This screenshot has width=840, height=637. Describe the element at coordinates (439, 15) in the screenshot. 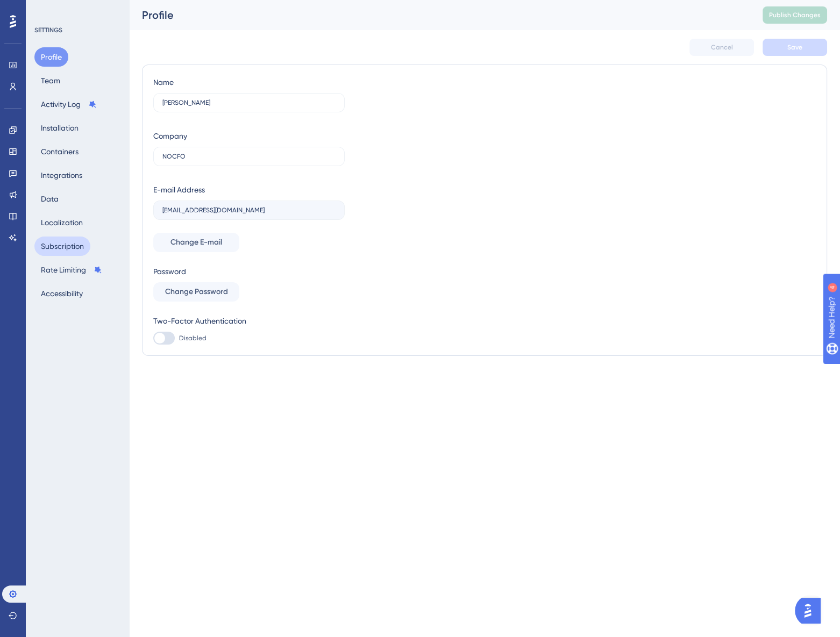

I see `div: Profile` at that location.